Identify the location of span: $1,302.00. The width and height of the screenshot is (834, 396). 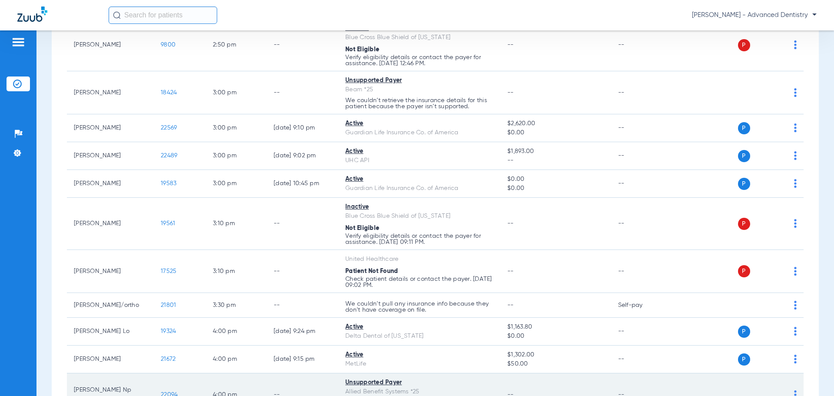
(556, 355).